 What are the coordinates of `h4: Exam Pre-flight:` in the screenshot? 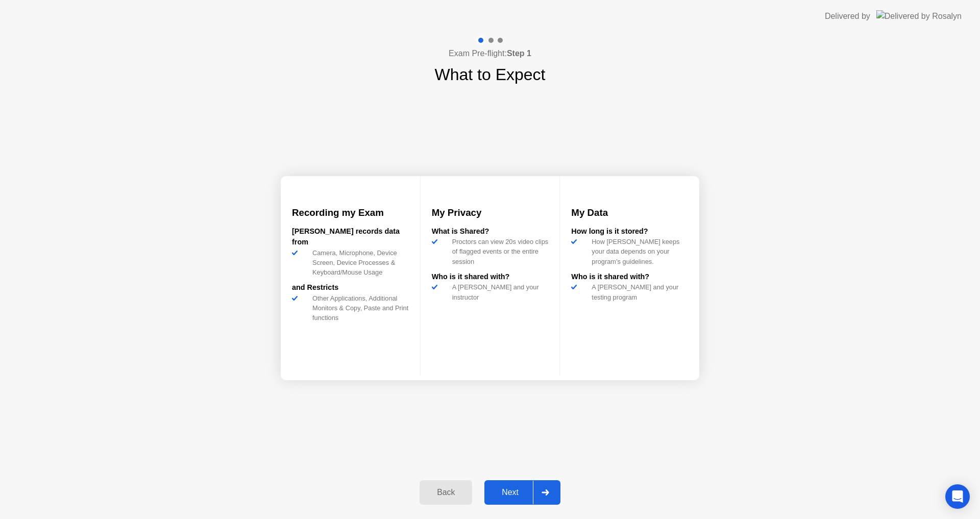 It's located at (490, 54).